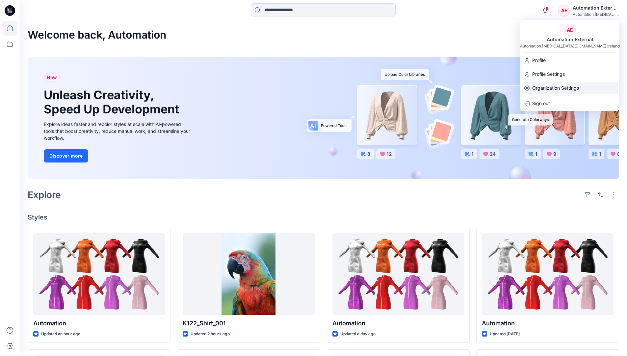 Image resolution: width=627 pixels, height=356 pixels. What do you see at coordinates (210, 334) in the screenshot?
I see `p: Updated 2 hours ago` at bounding box center [210, 334].